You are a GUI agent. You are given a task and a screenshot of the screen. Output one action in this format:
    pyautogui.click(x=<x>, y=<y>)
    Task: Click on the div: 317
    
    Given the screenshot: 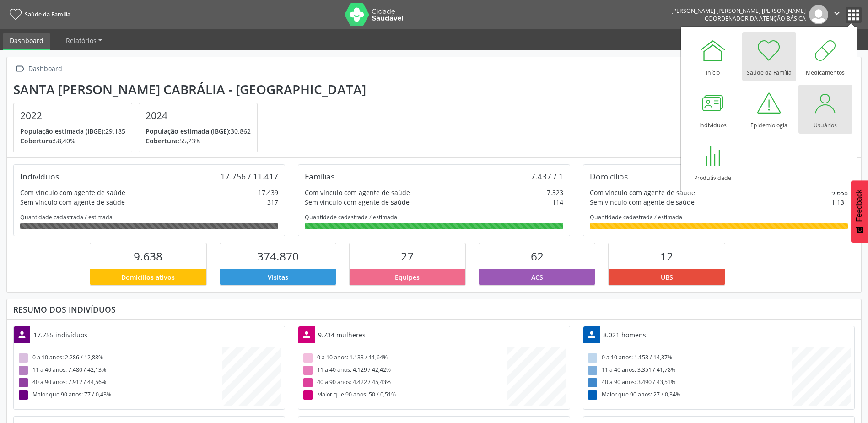 What is the action you would take?
    pyautogui.click(x=272, y=202)
    